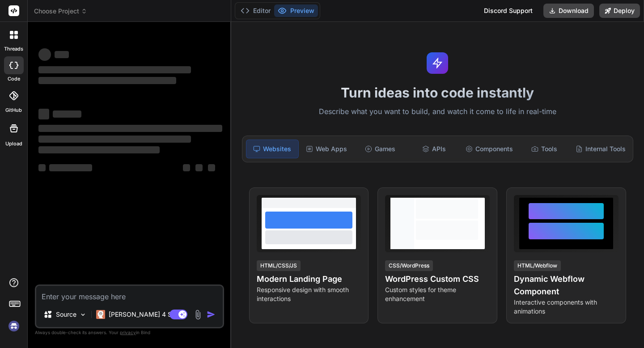 The height and width of the screenshot is (348, 644). Describe the element at coordinates (129, 332) in the screenshot. I see `p: Always double-check its answers. Your in Bind` at that location.